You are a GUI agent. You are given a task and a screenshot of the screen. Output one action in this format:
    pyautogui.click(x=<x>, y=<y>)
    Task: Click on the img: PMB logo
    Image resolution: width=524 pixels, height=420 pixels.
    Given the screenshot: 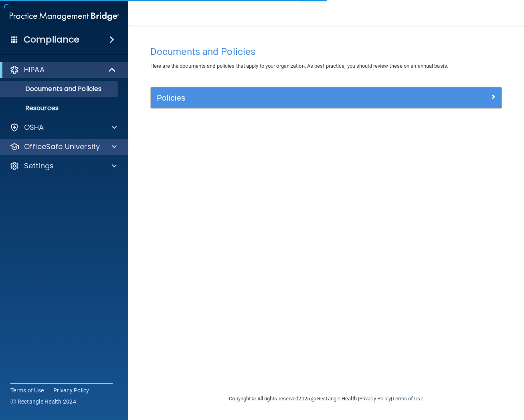 What is the action you would take?
    pyautogui.click(x=64, y=16)
    